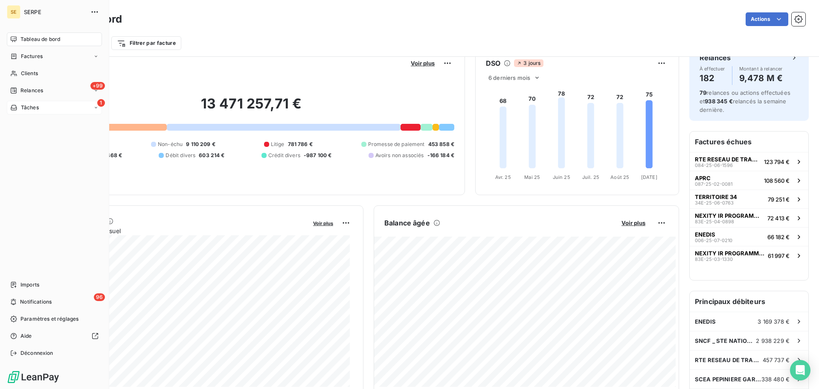  What do you see at coordinates (562, 177) in the screenshot?
I see `tspan: Juin 25` at bounding box center [562, 177].